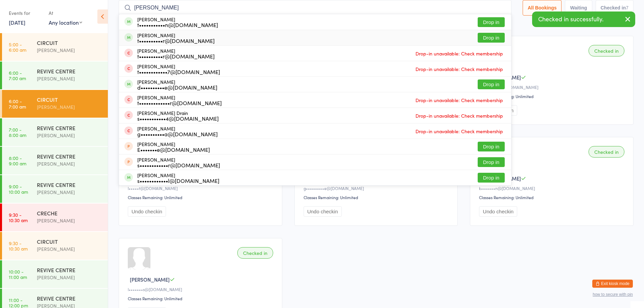  Describe the element at coordinates (627, 8) in the screenshot. I see `div: 7` at that location.